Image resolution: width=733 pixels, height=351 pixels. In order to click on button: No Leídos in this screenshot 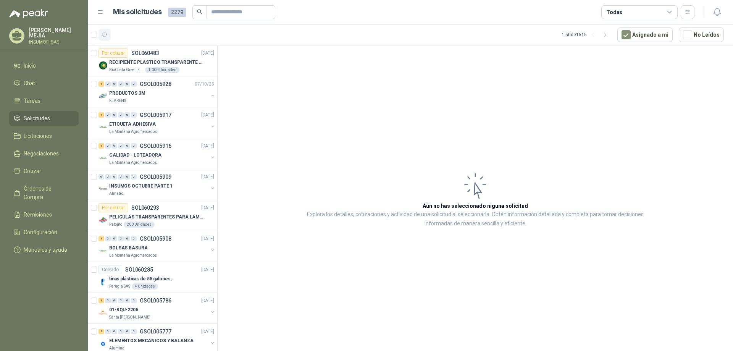, I will do `click(702, 35)`.